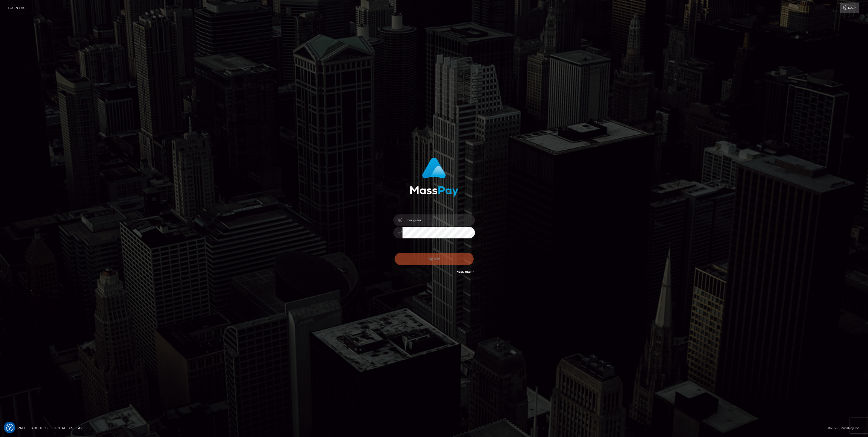  Describe the element at coordinates (39, 427) in the screenshot. I see `a: About Us` at that location.